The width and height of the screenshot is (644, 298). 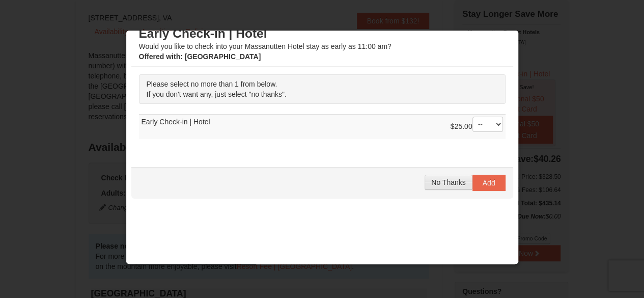 I want to click on button: No Thanks, so click(x=448, y=182).